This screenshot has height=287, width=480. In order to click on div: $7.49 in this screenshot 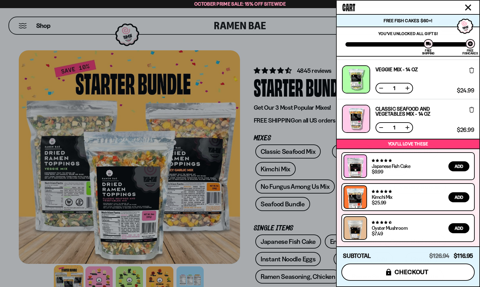, I will do `click(377, 234)`.